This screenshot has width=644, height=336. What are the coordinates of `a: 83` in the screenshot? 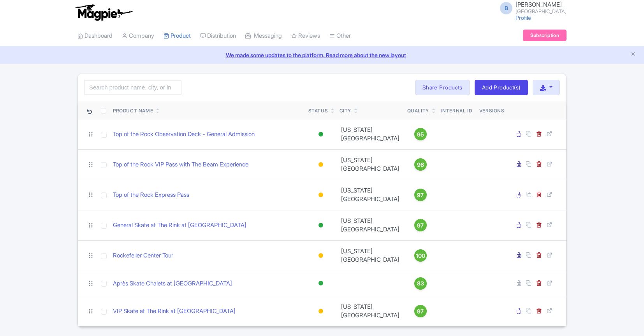 It's located at (420, 284).